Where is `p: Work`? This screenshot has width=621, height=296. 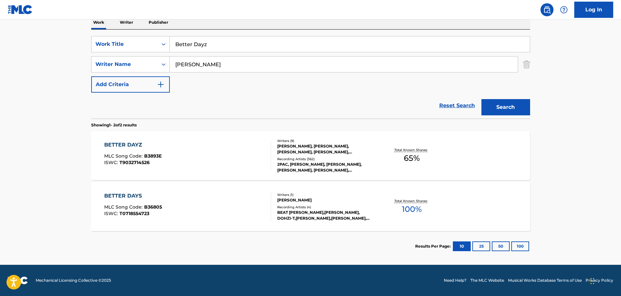 p: Work is located at coordinates (99, 22).